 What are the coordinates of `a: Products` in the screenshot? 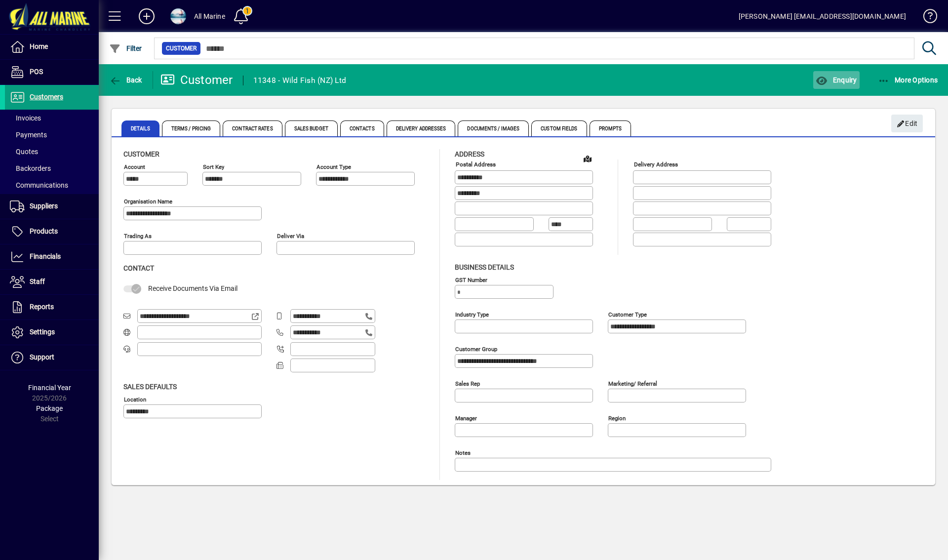 It's located at (52, 231).